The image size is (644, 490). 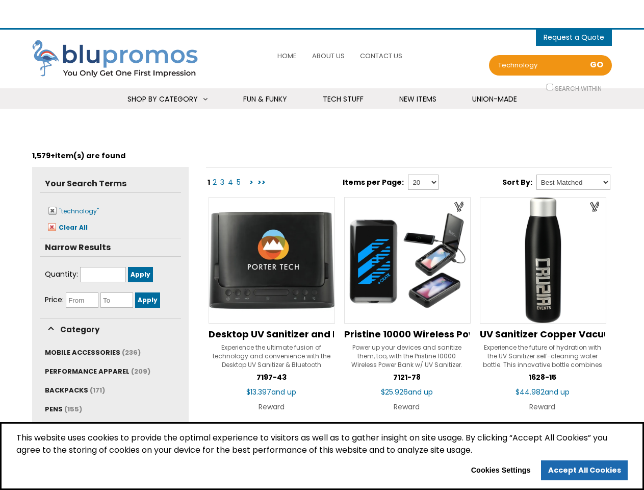 What do you see at coordinates (82, 300) in the screenshot?
I see `input: From` at bounding box center [82, 300].